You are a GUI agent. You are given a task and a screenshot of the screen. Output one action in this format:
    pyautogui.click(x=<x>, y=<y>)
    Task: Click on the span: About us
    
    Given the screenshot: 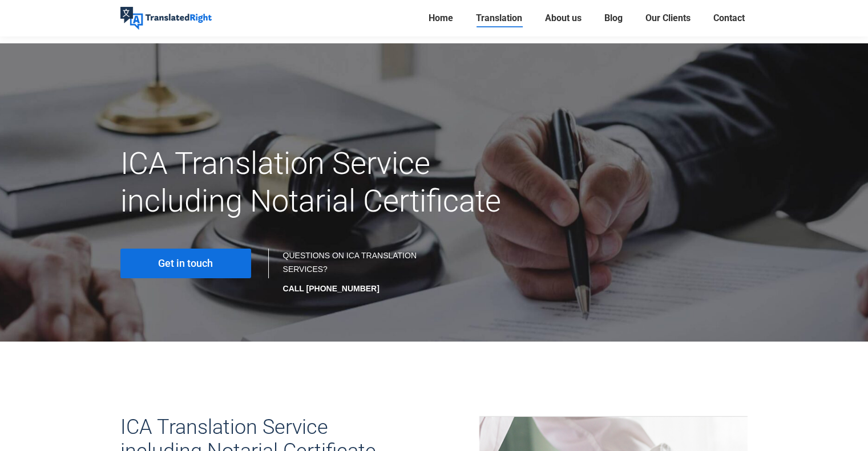 What is the action you would take?
    pyautogui.click(x=563, y=18)
    